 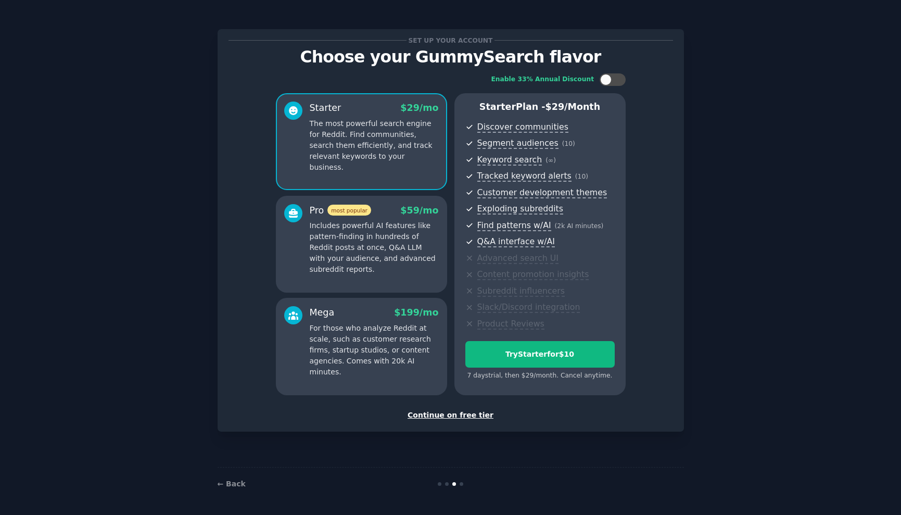 What do you see at coordinates (540, 354) in the screenshot?
I see `div: Try Starter for $10` at bounding box center [540, 354].